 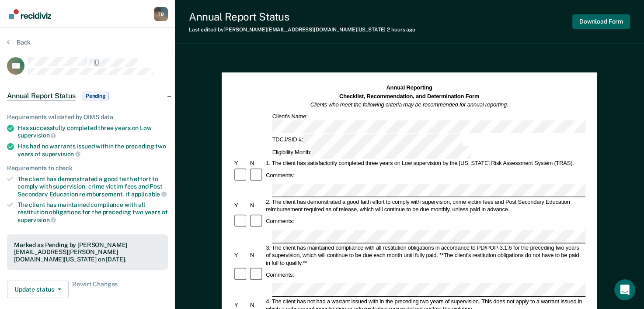 I want to click on div: 3. The client has maintained compliance with all restitution obligations in accordance to PD/POP-..., so click(x=426, y=255).